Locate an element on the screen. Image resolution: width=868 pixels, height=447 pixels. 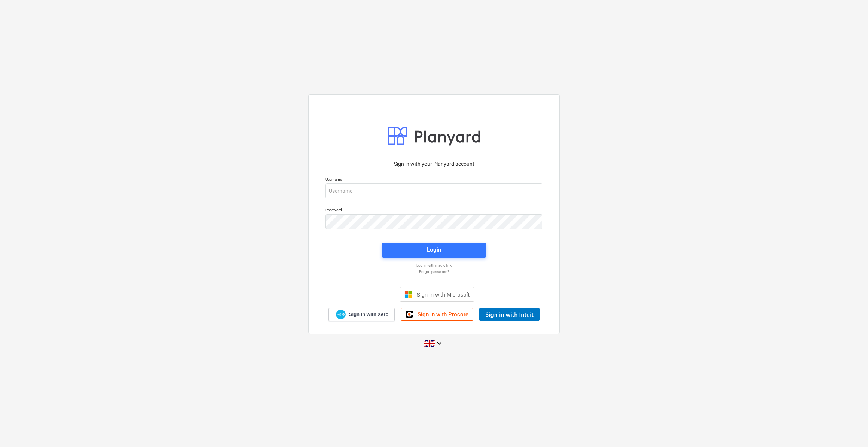
div: Login is located at coordinates (434, 250).